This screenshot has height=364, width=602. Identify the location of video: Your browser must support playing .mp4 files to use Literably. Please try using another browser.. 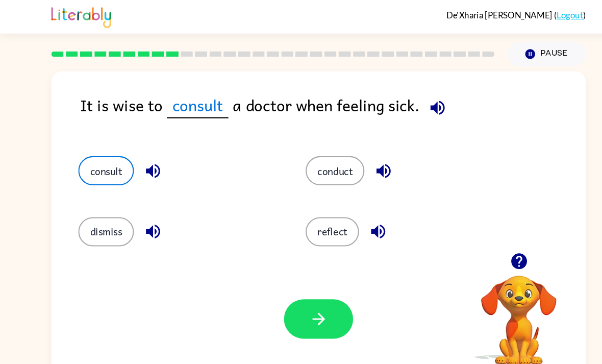
(490, 295).